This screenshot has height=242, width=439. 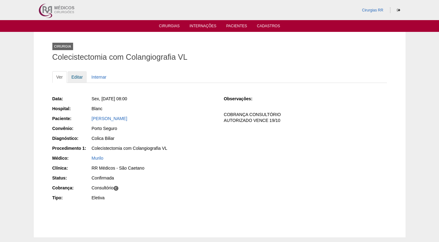 What do you see at coordinates (72, 119) in the screenshot?
I see `div: Paciente:` at bounding box center [72, 119].